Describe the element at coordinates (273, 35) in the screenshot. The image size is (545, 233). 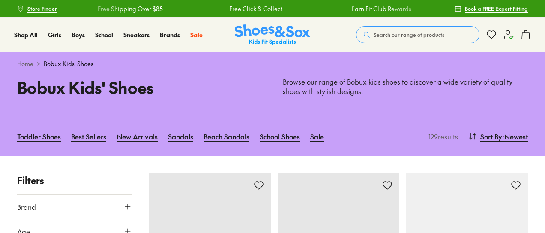
I see `img: SNS_Logo_Responsive.svg` at that location.